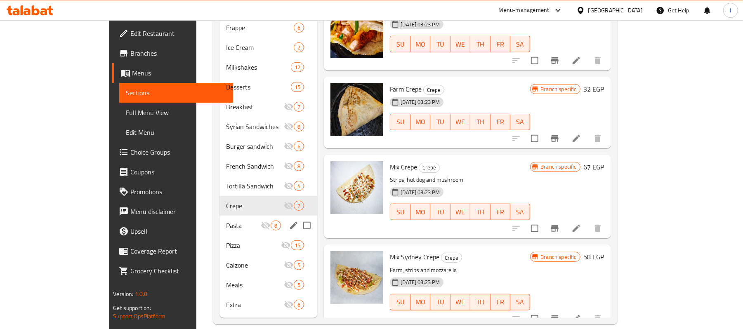 The image size is (743, 329). I want to click on span: Frappe, so click(260, 28).